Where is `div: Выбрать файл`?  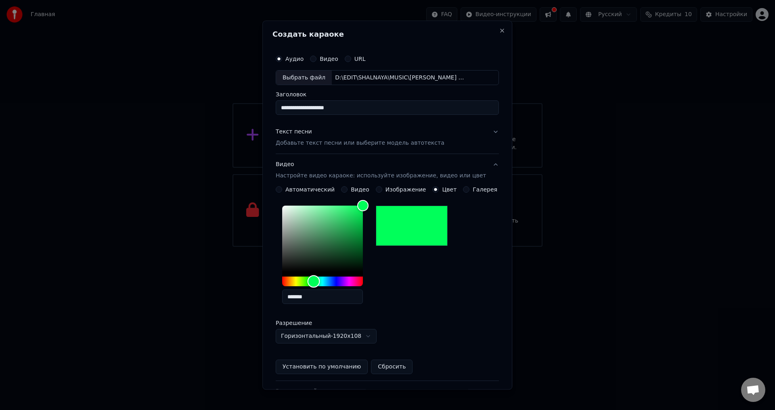
div: Выбрать файл is located at coordinates (304, 78).